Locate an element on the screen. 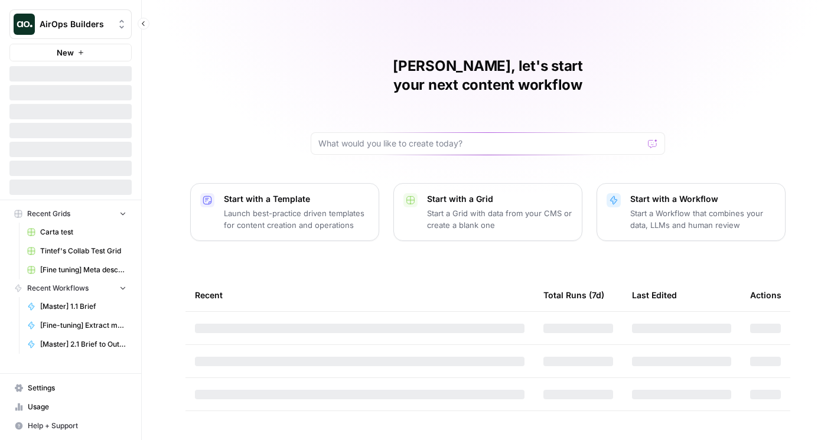 The image size is (834, 440). p: Launch best-practice driven templates for content creation and operations is located at coordinates (297, 219).